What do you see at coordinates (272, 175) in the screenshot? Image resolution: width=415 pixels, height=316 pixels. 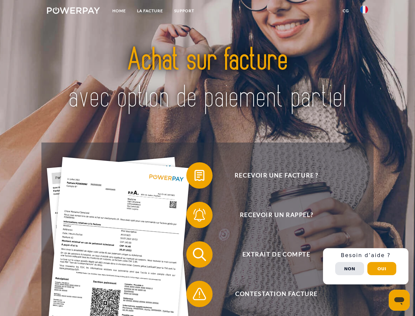 I see `button: Recevoir une facture ?` at bounding box center [272, 175].